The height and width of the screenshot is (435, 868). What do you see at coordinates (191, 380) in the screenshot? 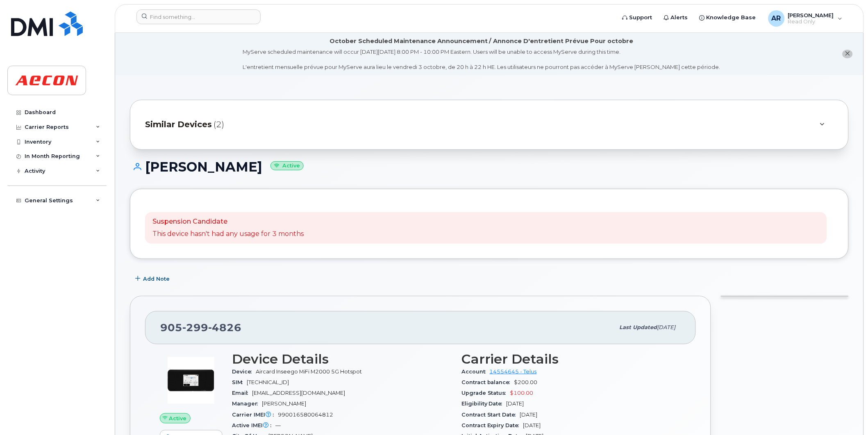
I see `img: image20231002-3703462-ulkj86.png` at bounding box center [191, 380].